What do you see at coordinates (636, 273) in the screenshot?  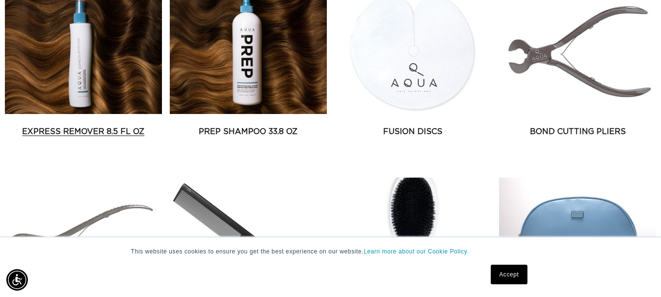 I see `div: Chat Widget` at bounding box center [636, 273].